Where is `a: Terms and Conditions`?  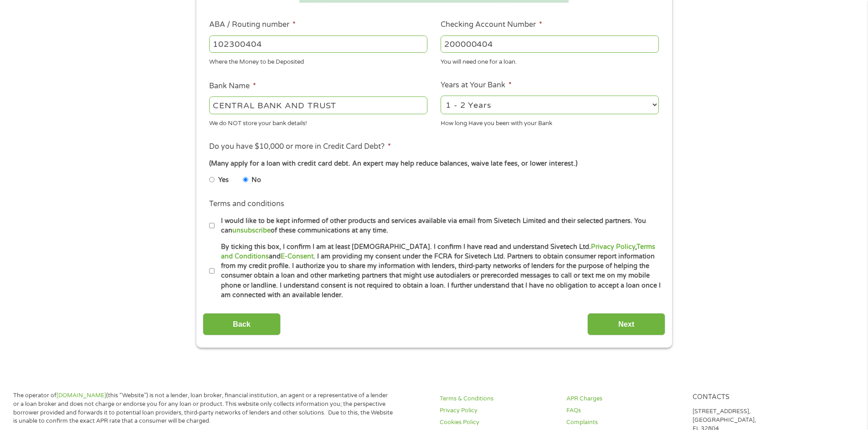
a: Terms and Conditions is located at coordinates (438, 252).